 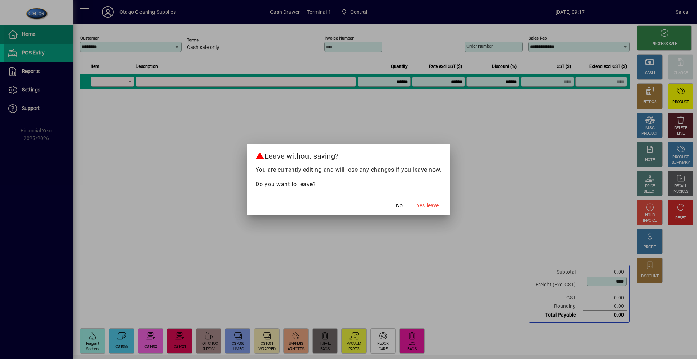 What do you see at coordinates (399, 206) in the screenshot?
I see `button: No` at bounding box center [399, 206].